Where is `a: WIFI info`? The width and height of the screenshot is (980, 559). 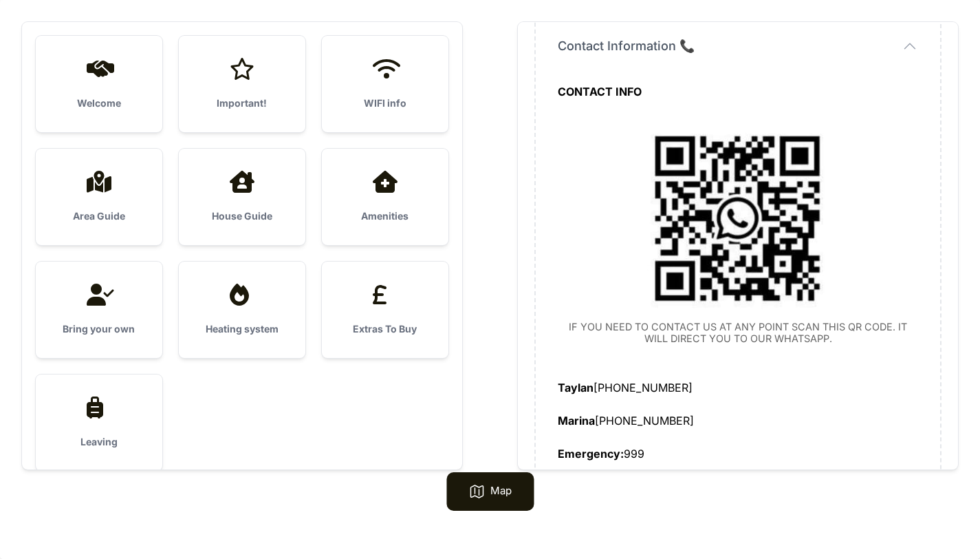
a: WIFI info is located at coordinates (385, 84).